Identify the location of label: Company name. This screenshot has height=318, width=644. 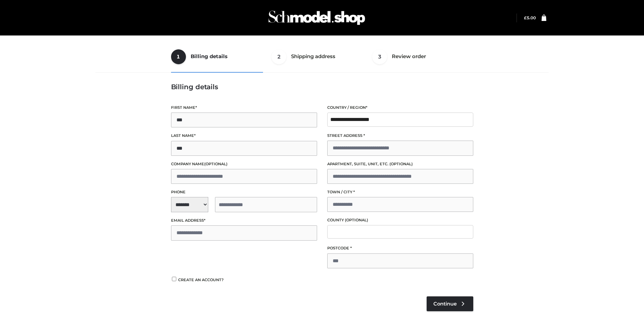
(244, 164).